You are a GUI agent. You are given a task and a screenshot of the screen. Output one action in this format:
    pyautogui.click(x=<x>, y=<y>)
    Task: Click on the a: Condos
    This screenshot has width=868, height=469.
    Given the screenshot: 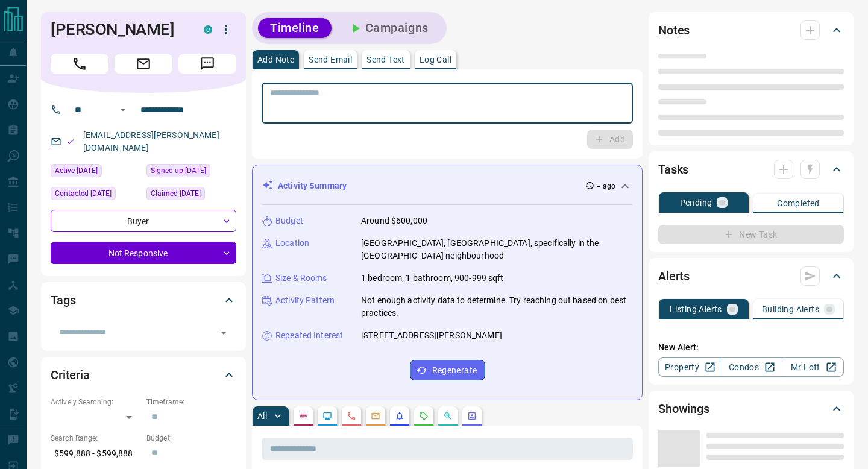 What is the action you would take?
    pyautogui.click(x=750, y=367)
    